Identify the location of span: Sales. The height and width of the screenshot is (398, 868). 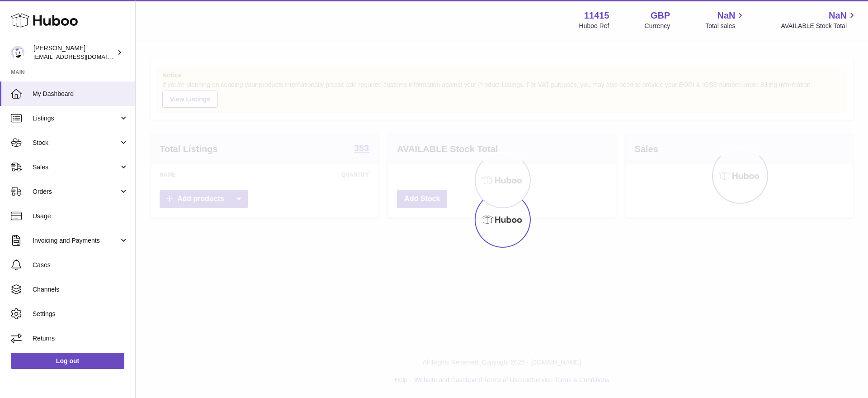
(75, 167).